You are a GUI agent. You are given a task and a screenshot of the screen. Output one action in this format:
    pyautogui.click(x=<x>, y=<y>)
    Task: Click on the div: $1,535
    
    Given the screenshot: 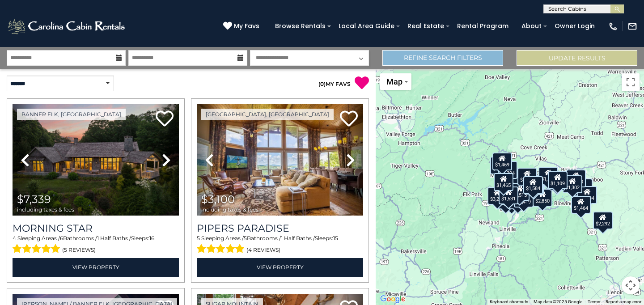 What is the action you would take?
    pyautogui.click(x=549, y=176)
    